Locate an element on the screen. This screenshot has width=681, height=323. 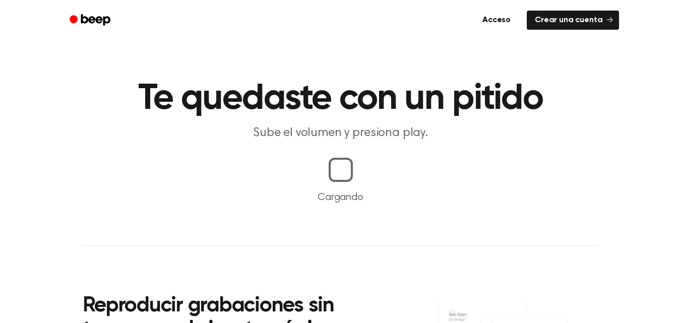
font: Te quedaste con un pitido is located at coordinates (340, 99).